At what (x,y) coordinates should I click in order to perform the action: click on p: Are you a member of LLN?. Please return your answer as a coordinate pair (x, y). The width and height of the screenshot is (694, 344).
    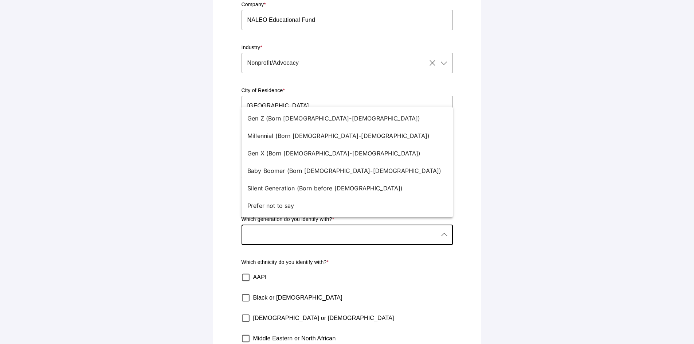
    Looking at the image, I should click on (347, 177).